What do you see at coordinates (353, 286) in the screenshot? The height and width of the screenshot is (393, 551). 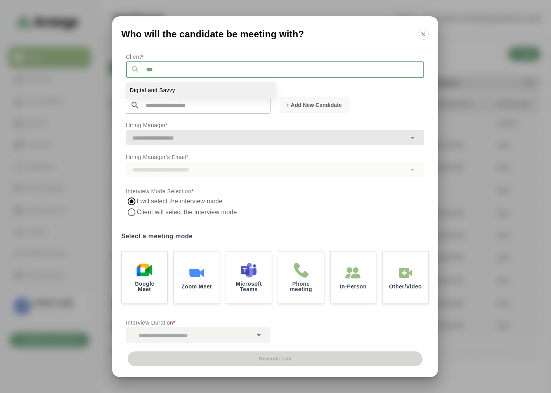 I see `p: In-Person` at bounding box center [353, 286].